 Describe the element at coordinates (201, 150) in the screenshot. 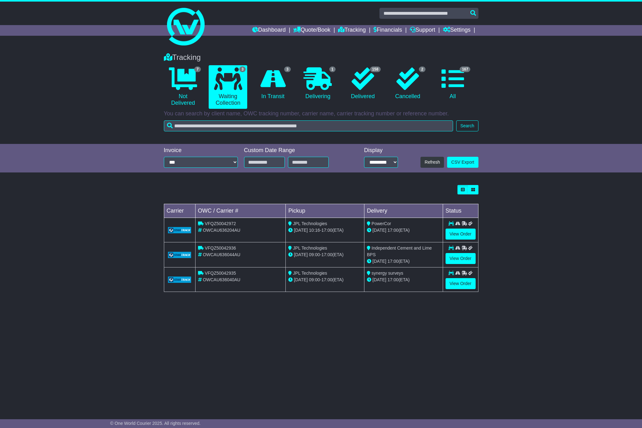

I see `div: Invoice` at that location.